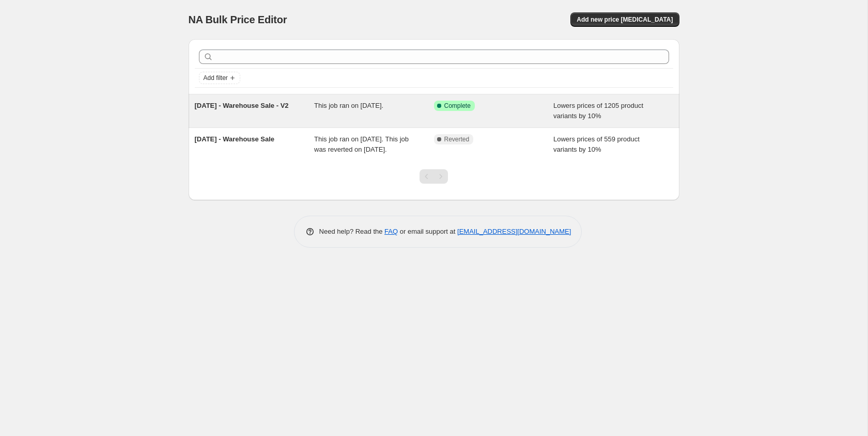  What do you see at coordinates (433, 177) in the screenshot?
I see `nav: Pagination` at bounding box center [433, 177].